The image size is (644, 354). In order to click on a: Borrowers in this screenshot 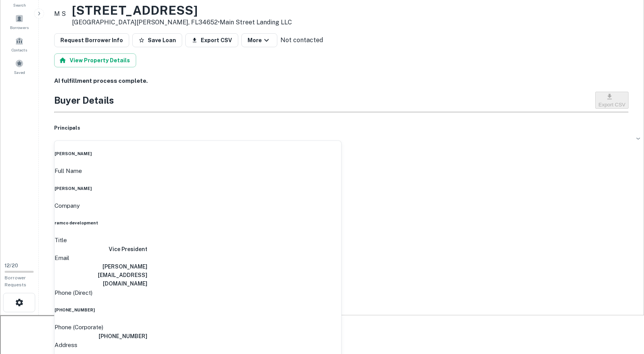, I will do `click(19, 21)`.